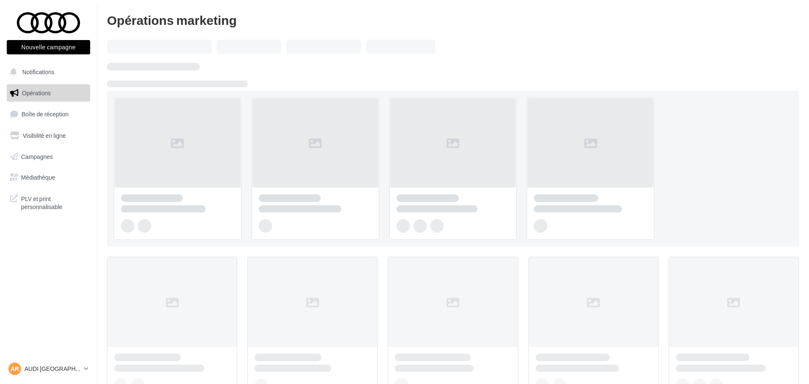  I want to click on span: Notifications, so click(38, 72).